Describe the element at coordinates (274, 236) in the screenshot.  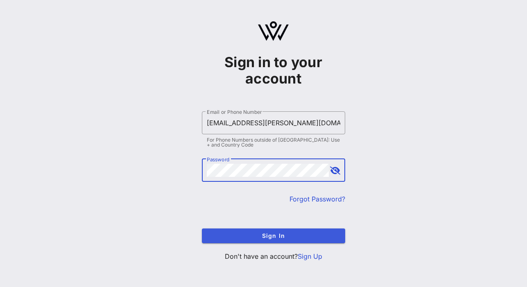
I see `span: Sign In` at that location.